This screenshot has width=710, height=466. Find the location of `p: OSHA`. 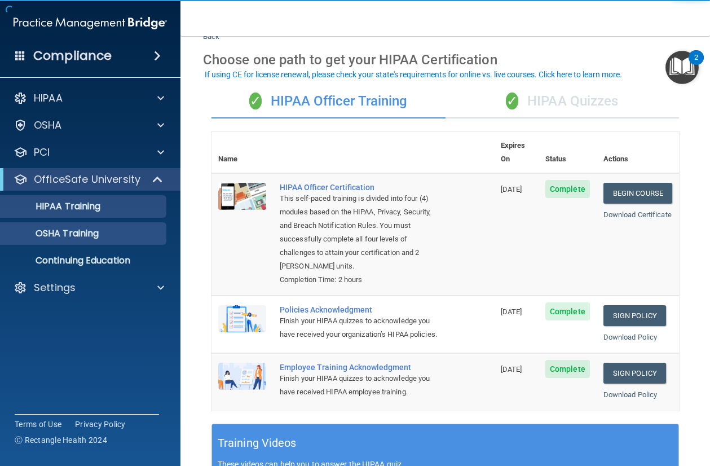

p: OSHA is located at coordinates (48, 125).